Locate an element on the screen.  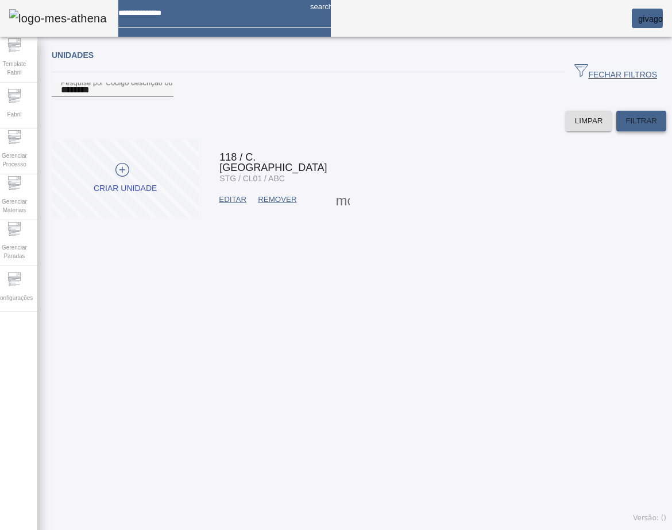
span: REMOVER is located at coordinates (277, 200).